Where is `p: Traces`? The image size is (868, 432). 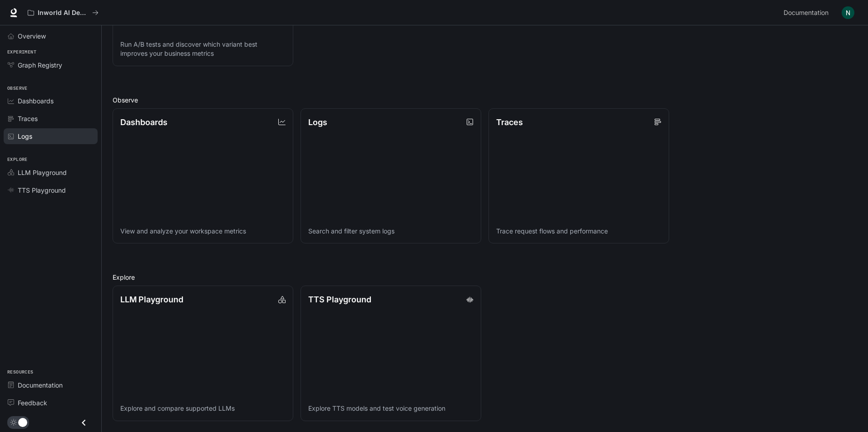
p: Traces is located at coordinates (509, 122).